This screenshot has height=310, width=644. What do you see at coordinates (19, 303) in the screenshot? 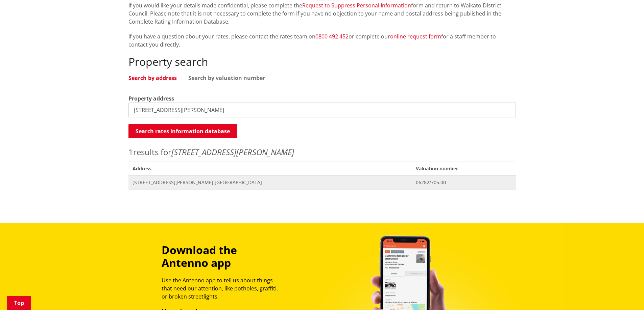
I see `a: Top` at bounding box center [19, 303].